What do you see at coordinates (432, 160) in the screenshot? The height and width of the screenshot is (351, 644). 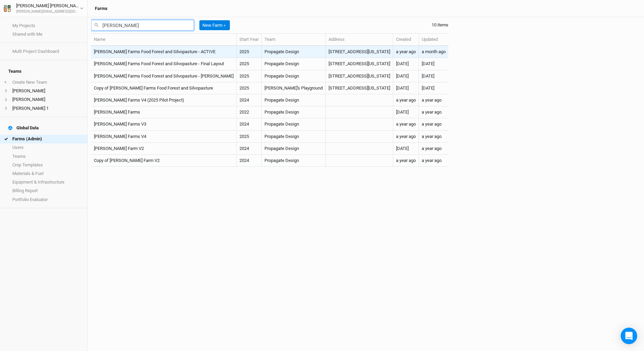 I see `span: Jul 2, 2024 10:41 AM` at bounding box center [432, 160].